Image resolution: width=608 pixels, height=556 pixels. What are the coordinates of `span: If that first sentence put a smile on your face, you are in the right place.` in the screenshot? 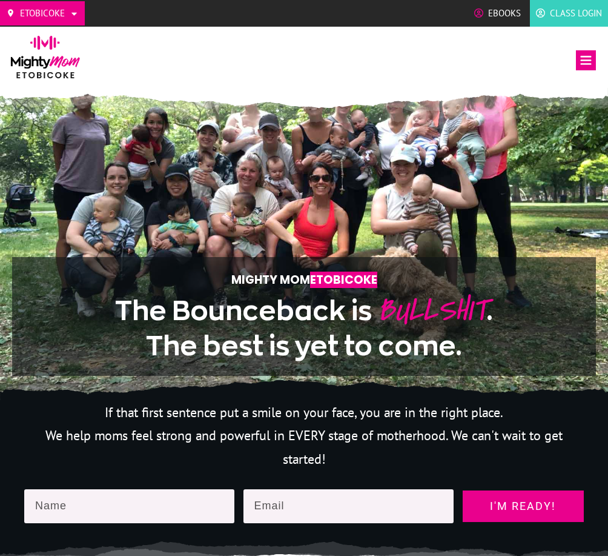 It's located at (304, 412).